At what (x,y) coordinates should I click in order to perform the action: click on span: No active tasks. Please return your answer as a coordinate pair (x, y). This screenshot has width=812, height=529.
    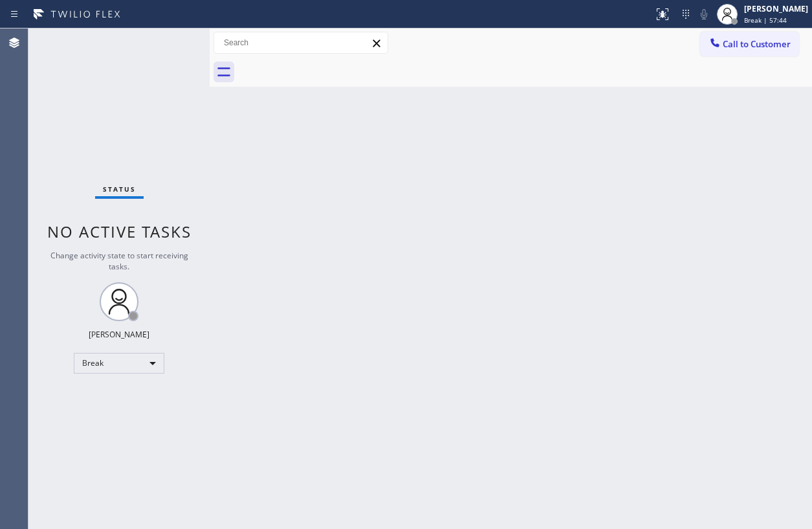
    Looking at the image, I should click on (119, 231).